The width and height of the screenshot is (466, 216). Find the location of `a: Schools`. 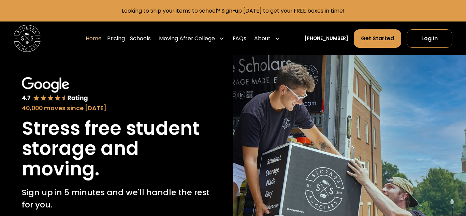

a: Schools is located at coordinates (140, 38).